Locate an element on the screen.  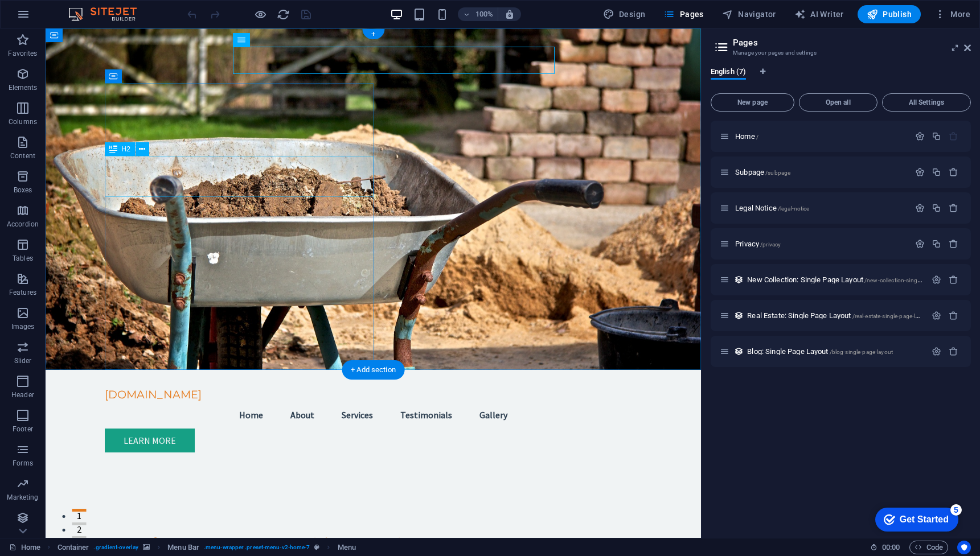
span: Code is located at coordinates (928, 547).